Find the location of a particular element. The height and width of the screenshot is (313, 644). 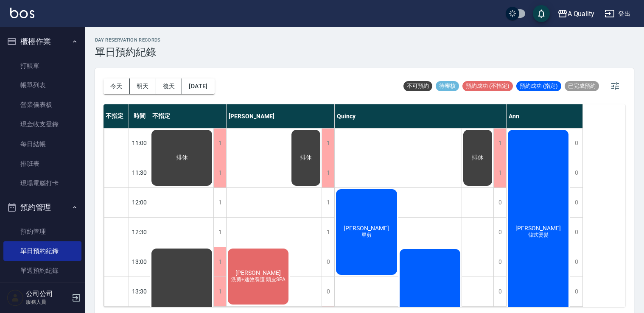

span: 預約成功 (不指定) is located at coordinates (488, 86).